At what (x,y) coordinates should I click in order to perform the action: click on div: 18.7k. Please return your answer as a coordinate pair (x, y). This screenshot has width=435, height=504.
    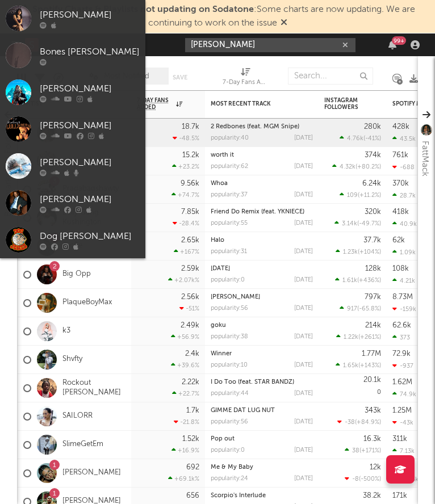
    Looking at the image, I should click on (190, 127).